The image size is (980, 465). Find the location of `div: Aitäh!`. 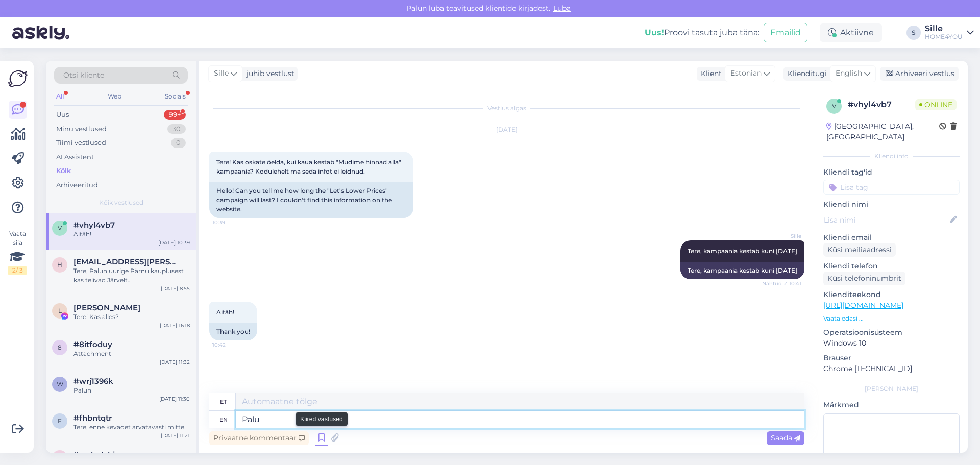

div: Aitäh! is located at coordinates (132, 234).